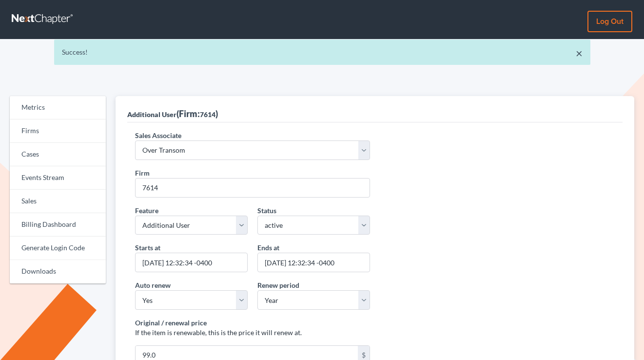 Image resolution: width=644 pixels, height=360 pixels. Describe the element at coordinates (57, 131) in the screenshot. I see `a: Firms` at that location.